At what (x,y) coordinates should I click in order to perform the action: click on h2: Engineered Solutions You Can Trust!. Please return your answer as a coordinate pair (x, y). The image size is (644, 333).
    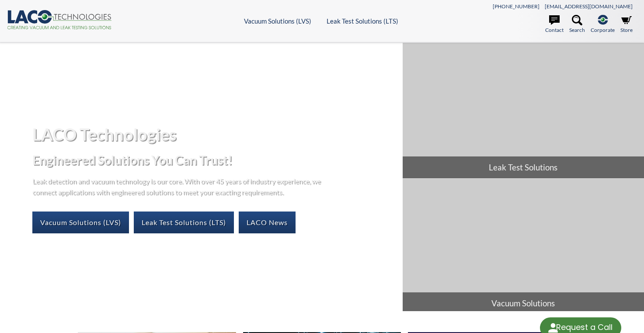
    Looking at the image, I should click on (214, 160).